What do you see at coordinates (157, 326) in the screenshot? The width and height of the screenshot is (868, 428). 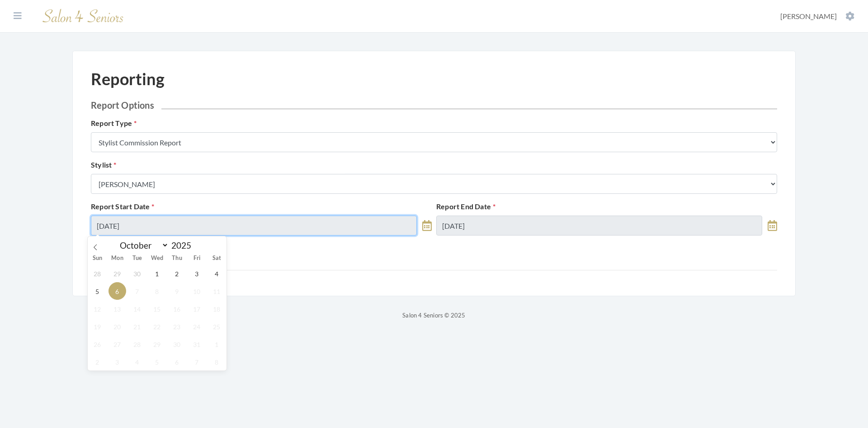 I see `span: October 22, 2025` at bounding box center [157, 326].